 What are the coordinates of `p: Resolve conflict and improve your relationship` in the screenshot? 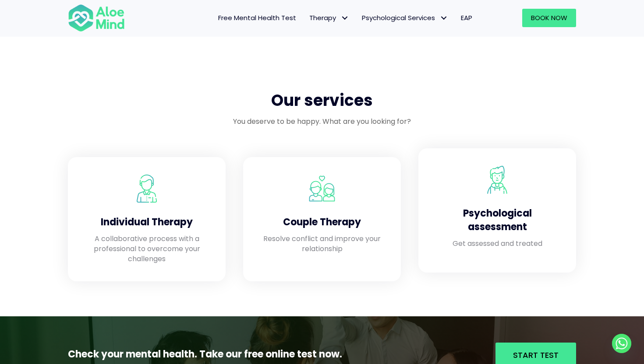 It's located at (322, 244).